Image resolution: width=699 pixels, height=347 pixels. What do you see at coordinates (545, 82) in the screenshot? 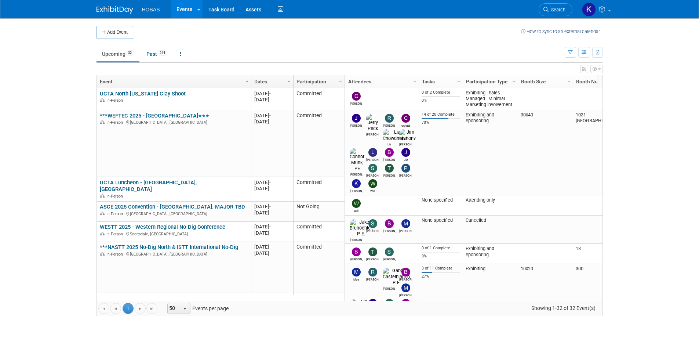
I see `a: Booth Size` at bounding box center [545, 82].